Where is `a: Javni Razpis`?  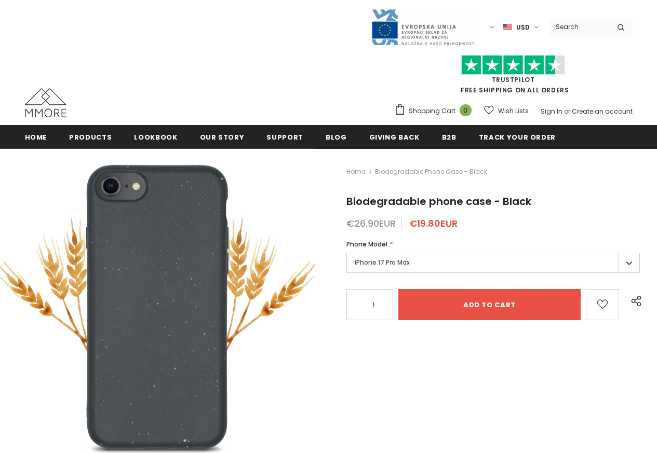 a: Javni Razpis is located at coordinates (423, 26).